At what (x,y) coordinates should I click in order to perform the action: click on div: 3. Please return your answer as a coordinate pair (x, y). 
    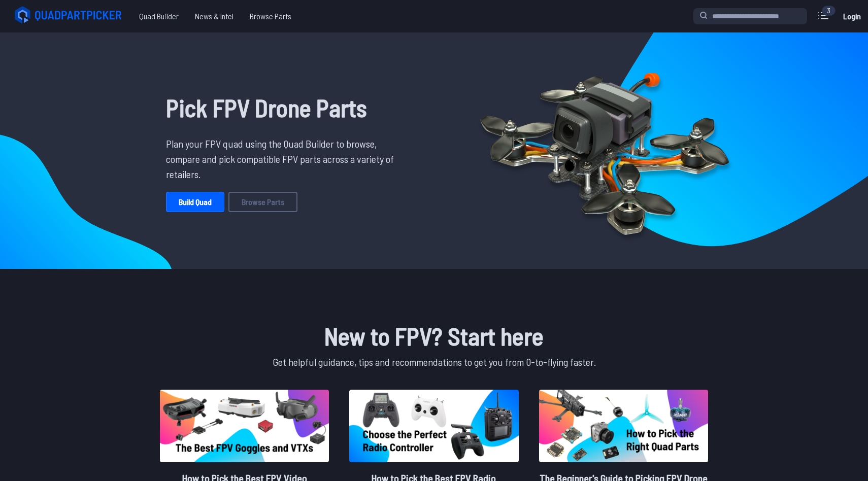
    Looking at the image, I should click on (829, 10).